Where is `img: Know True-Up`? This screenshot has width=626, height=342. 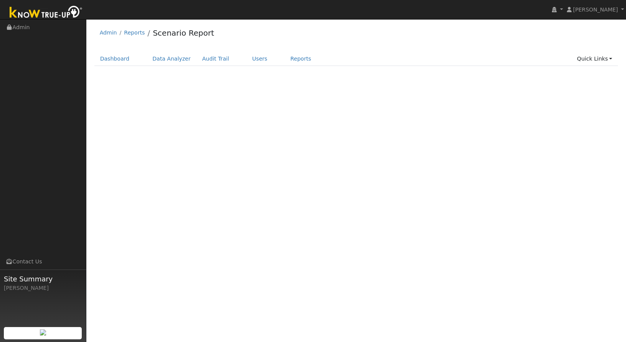
img: Know True-Up is located at coordinates (46, 13).